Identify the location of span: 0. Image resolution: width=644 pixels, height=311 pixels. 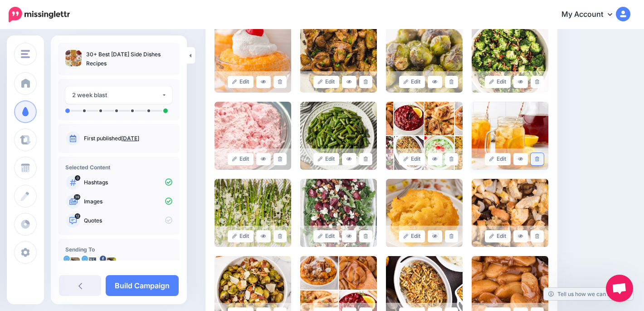
(78, 178).